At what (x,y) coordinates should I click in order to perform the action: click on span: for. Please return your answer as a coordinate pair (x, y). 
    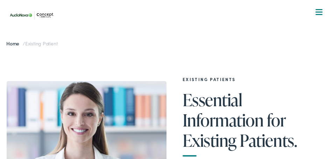
    Looking at the image, I should click on (276, 120).